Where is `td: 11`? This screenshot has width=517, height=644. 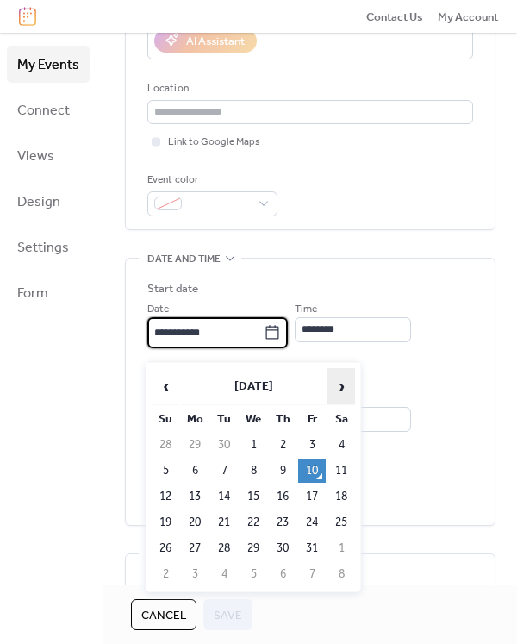
td: 11 is located at coordinates (341, 471).